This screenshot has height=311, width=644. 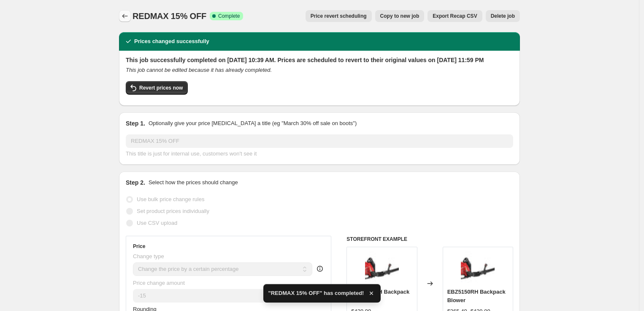 What do you see at coordinates (172, 42) in the screenshot?
I see `h2: Prices changed successfully` at bounding box center [172, 42].